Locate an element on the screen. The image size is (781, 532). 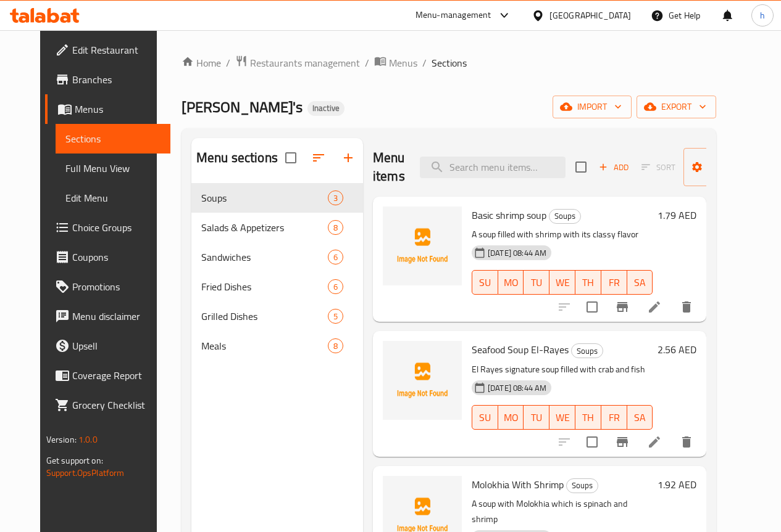
button: SA is located at coordinates (640, 417).